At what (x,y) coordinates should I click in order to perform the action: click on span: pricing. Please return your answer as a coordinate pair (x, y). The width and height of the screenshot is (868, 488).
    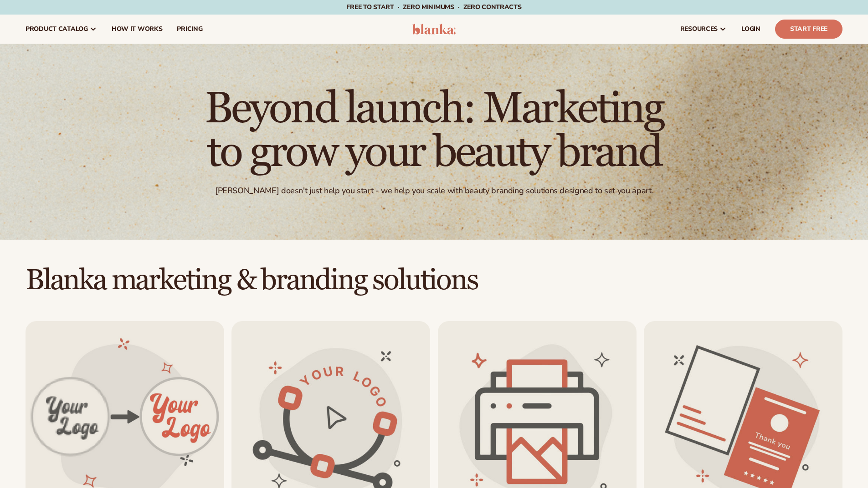
    Looking at the image, I should click on (189, 29).